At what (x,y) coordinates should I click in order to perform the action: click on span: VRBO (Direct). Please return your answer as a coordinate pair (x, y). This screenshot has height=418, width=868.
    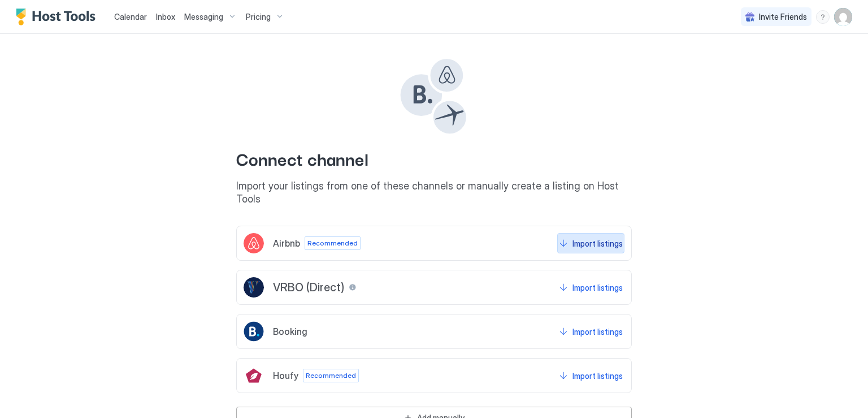
    Looking at the image, I should click on (308, 287).